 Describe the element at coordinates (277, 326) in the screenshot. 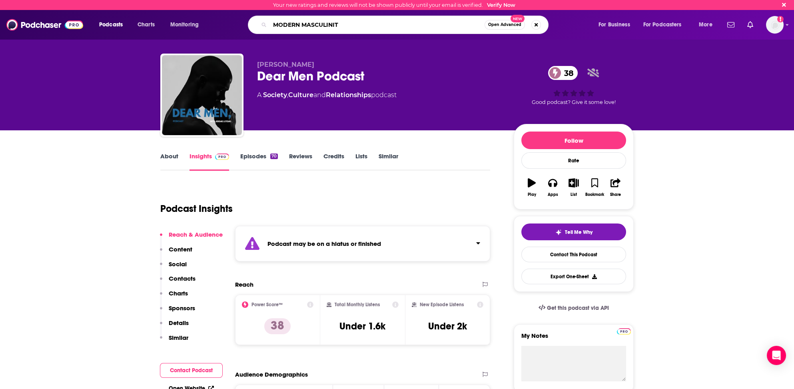

I see `p: 38` at that location.